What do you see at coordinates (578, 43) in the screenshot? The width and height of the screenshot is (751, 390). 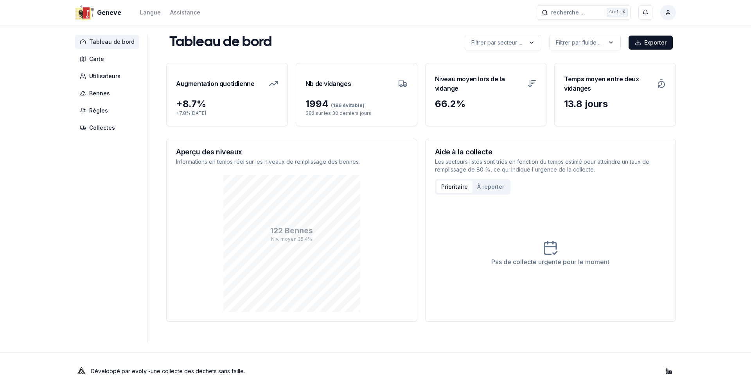 I see `p: Filtrer par fluide ...` at bounding box center [578, 43].